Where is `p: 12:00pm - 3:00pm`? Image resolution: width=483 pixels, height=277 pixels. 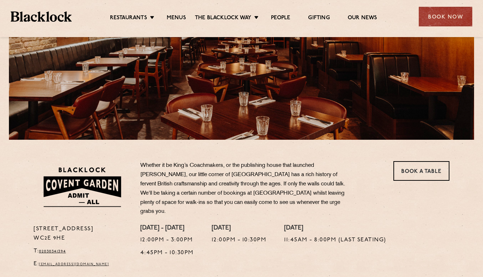
p: 12:00pm - 3:00pm is located at coordinates (167, 240).